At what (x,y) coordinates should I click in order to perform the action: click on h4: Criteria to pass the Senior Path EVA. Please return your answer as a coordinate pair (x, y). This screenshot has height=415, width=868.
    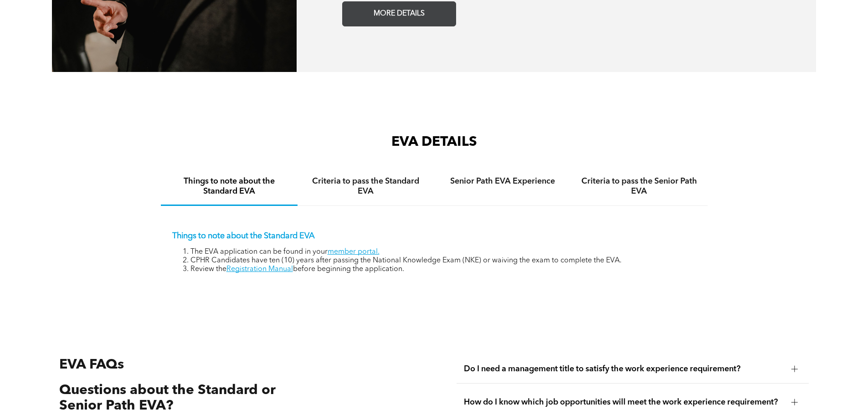
    Looking at the image, I should click on (639, 186).